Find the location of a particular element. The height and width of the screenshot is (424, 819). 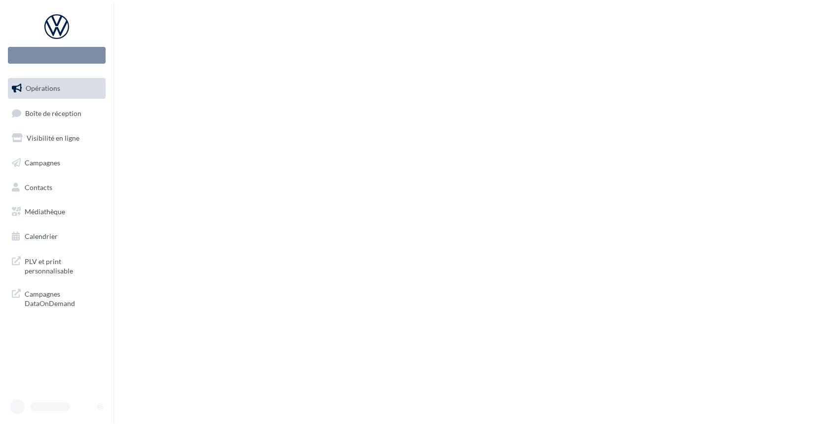

a: Campagnes is located at coordinates (57, 163).